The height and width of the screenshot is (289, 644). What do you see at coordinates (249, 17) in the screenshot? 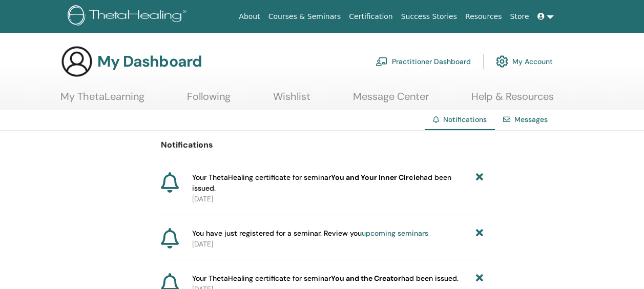
I see `a: About` at bounding box center [249, 17].